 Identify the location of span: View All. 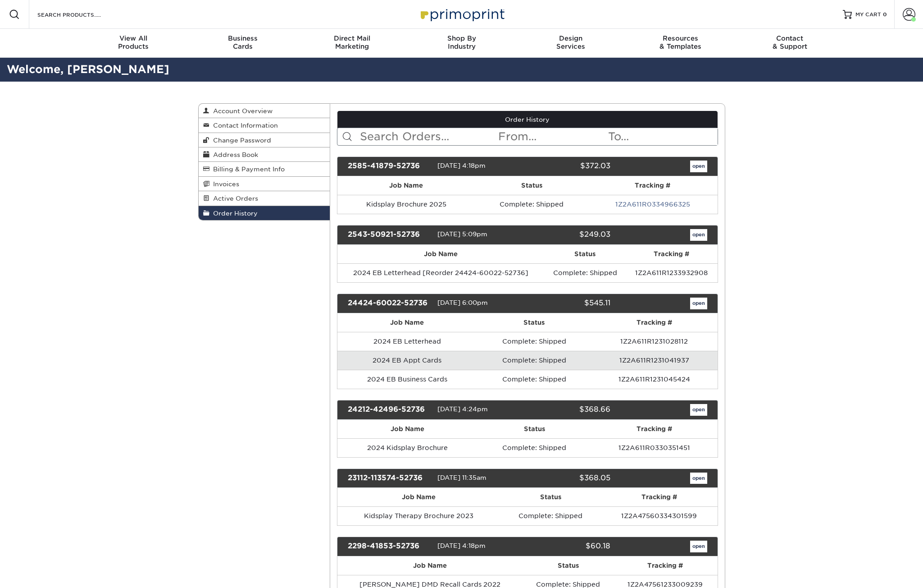
(133, 38).